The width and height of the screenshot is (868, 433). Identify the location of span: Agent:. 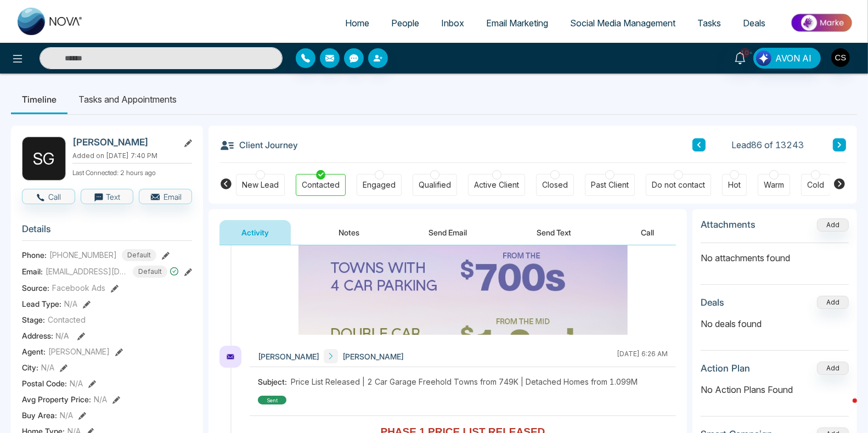
(33, 351).